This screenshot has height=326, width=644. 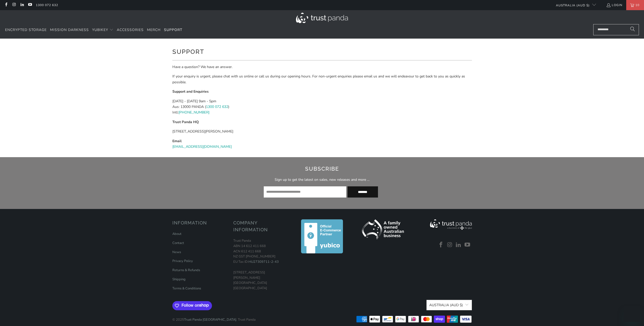 What do you see at coordinates (186, 289) in the screenshot?
I see `a: Terms & Conditions` at bounding box center [186, 289].